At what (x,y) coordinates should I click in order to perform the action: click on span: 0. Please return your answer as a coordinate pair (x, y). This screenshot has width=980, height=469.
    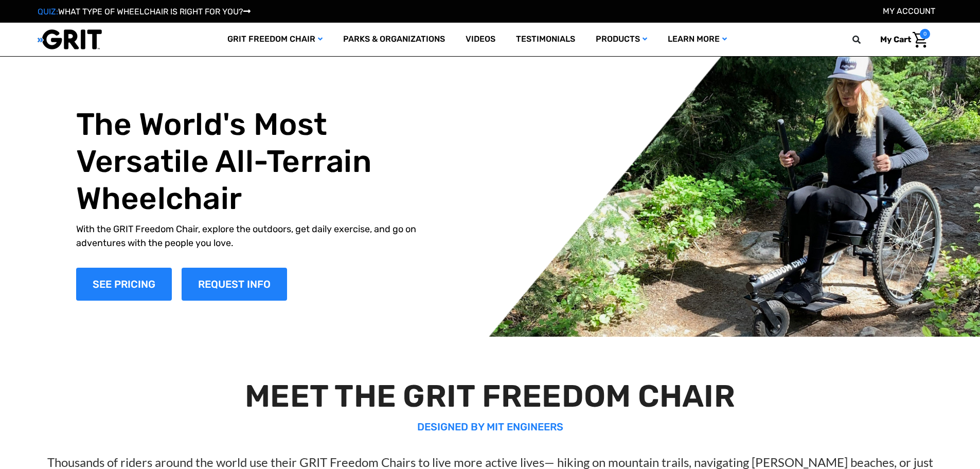
    Looking at the image, I should click on (925, 34).